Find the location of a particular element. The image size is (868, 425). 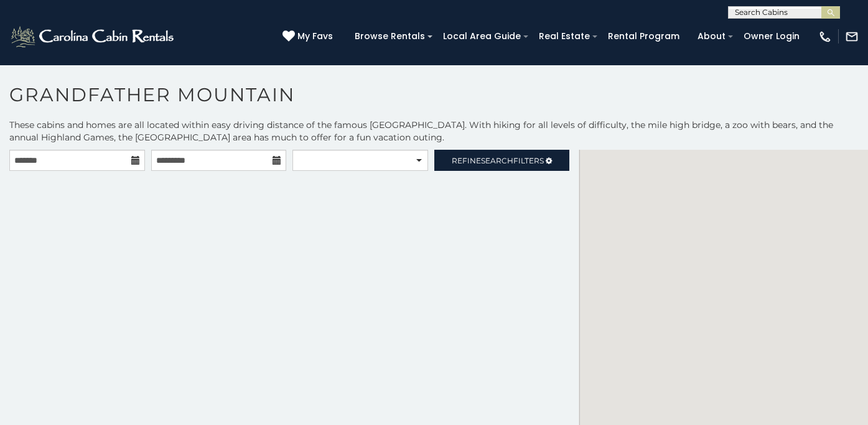

a: Real Estate is located at coordinates (564, 36).